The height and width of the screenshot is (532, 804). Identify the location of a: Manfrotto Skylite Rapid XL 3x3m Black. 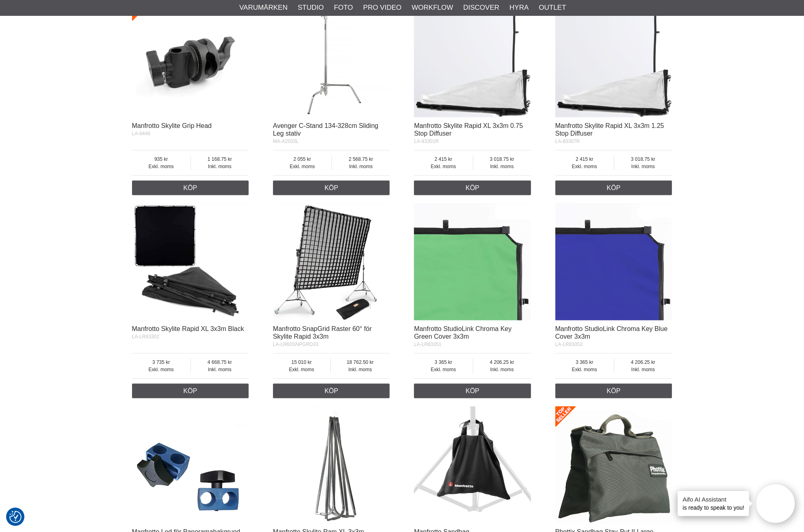
(188, 328).